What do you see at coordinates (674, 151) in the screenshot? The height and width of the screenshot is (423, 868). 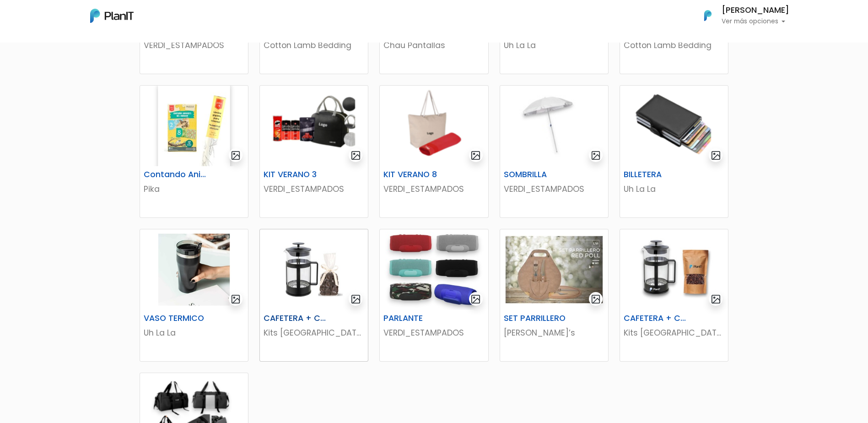 I see `a: gallery-light BILLETERA Uh La La` at bounding box center [674, 151].